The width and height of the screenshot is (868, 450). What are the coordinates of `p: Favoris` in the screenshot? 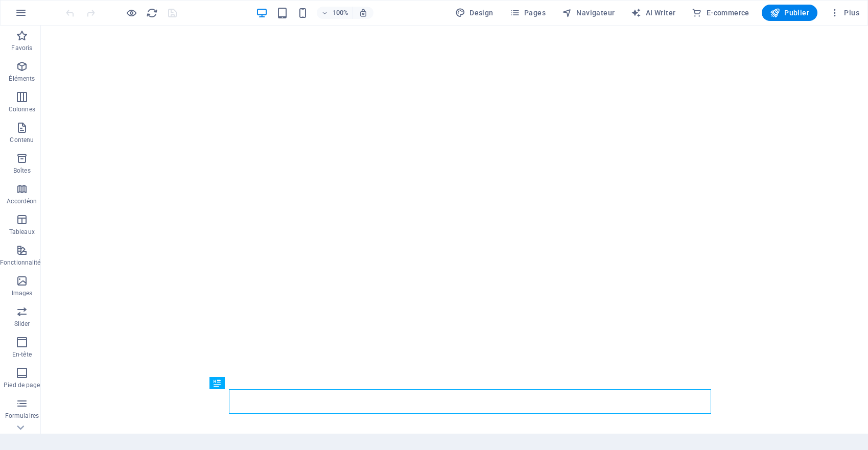 It's located at (22, 48).